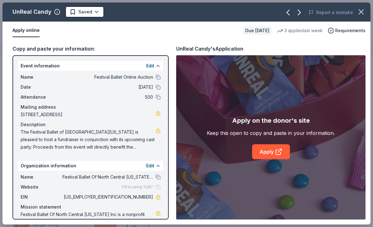  What do you see at coordinates (350, 31) in the screenshot?
I see `span: Requirements` at bounding box center [350, 31].